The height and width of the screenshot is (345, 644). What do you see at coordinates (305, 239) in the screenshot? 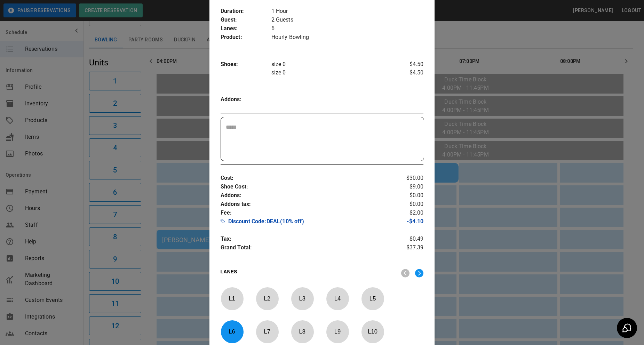
I see `p: Tax :` at bounding box center [305, 239].